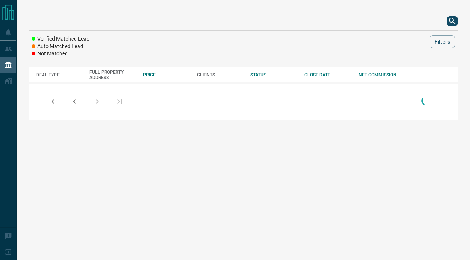  Describe the element at coordinates (59, 75) in the screenshot. I see `div: DEAL TYPE` at that location.